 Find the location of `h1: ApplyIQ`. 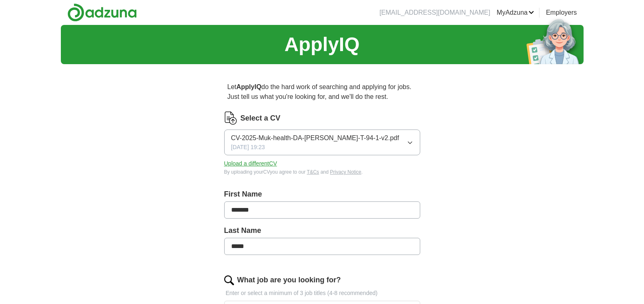

h1: ApplyIQ is located at coordinates (322, 44).